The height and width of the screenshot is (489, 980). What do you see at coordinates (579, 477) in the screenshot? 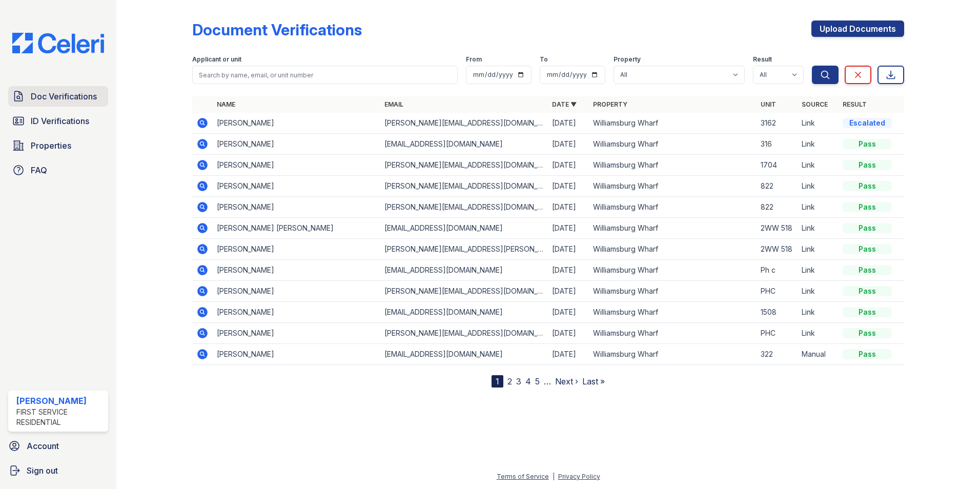
I see `a: Privacy Policy` at bounding box center [579, 477].